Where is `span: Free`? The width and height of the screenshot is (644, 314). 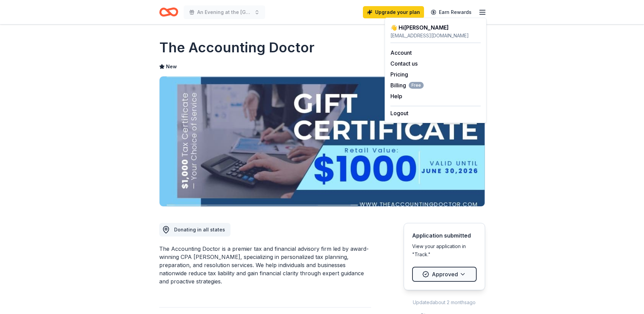
span: Free is located at coordinates (416, 85).